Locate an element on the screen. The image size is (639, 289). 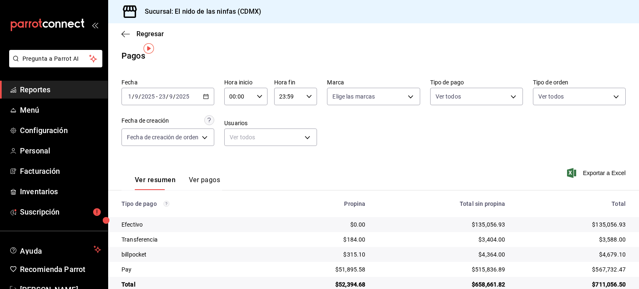
div: navigation tabs is located at coordinates (177, 183).